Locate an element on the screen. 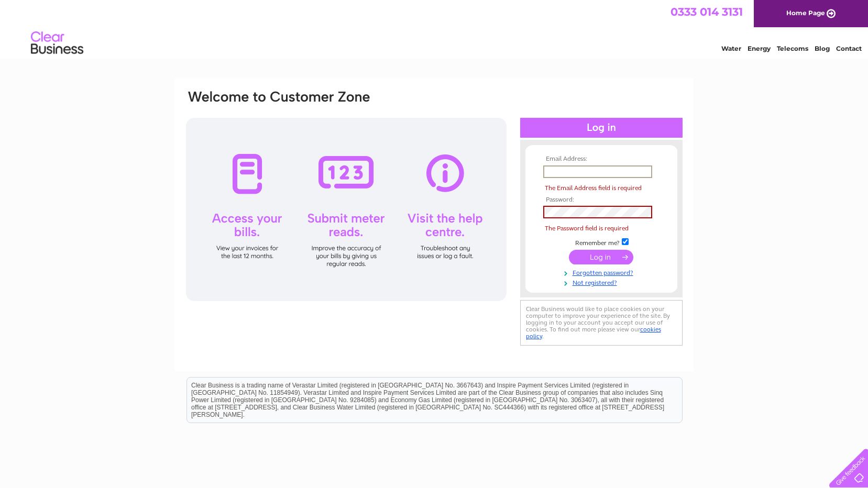  th: Password: is located at coordinates (601, 200).